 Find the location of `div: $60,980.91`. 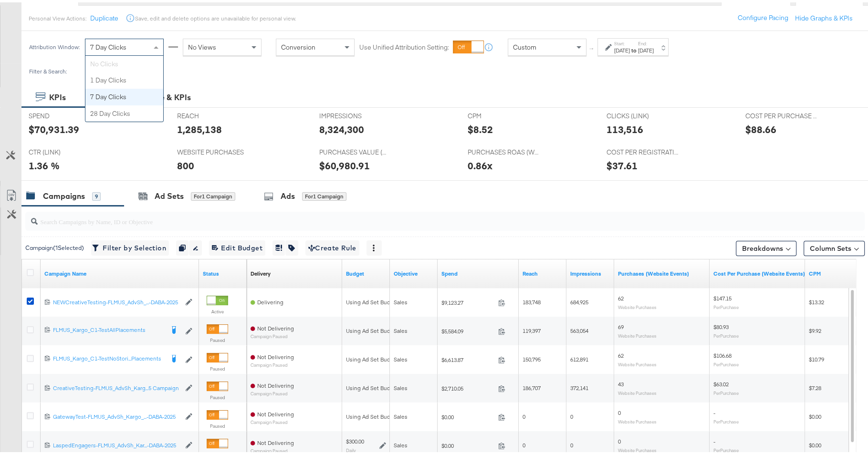

div: $60,980.91 is located at coordinates (345, 163).